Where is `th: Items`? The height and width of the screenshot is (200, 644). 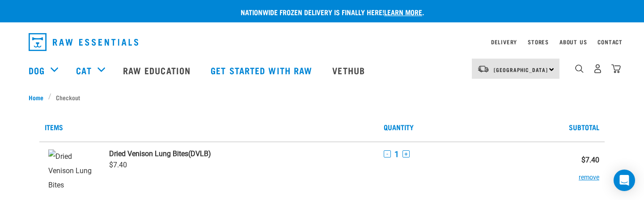
th: Items is located at coordinates (209, 127).